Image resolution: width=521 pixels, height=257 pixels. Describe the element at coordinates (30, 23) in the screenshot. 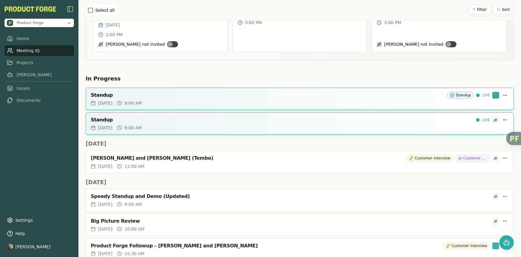

I see `span: Product Forge` at that location.